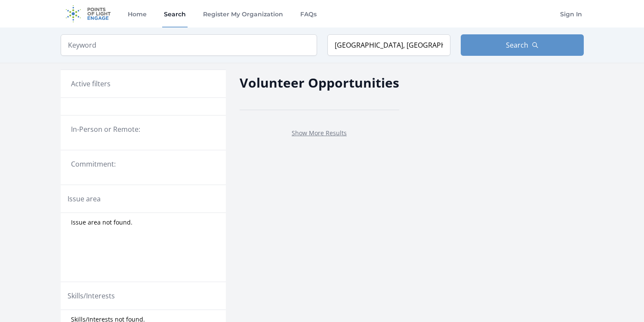 The height and width of the screenshot is (322, 644). What do you see at coordinates (91, 84) in the screenshot?
I see `h3: Active filters` at bounding box center [91, 84].